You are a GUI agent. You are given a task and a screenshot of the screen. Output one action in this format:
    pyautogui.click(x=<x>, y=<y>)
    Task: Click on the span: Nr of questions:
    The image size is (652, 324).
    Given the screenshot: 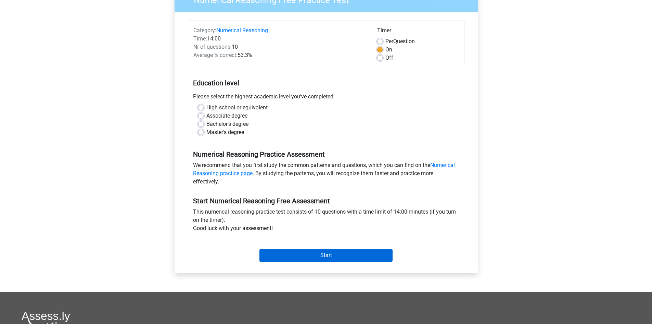 What is the action you would take?
    pyautogui.click(x=213, y=47)
    